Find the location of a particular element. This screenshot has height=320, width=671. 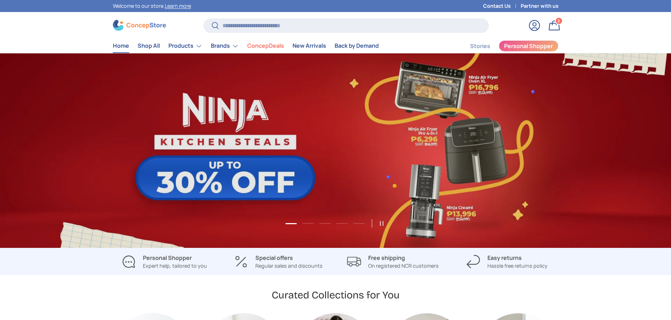

a: ConcepDeals is located at coordinates (266, 46).